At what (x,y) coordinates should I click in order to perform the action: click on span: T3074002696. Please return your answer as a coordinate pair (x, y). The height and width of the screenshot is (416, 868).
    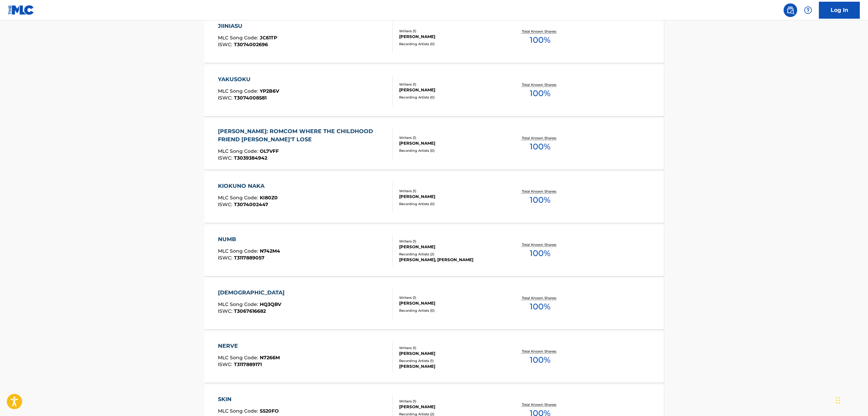
    Looking at the image, I should click on (251, 45).